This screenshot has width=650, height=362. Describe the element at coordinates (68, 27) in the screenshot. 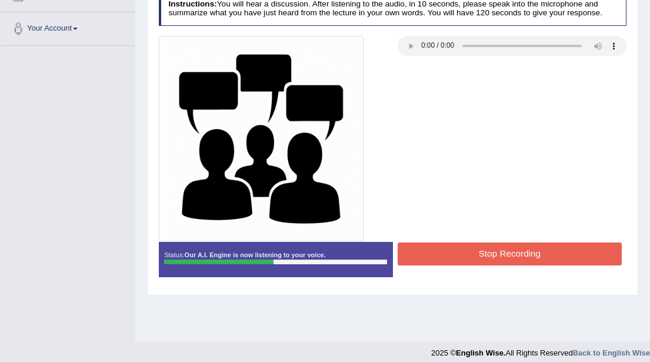

I see `a: Your Account` at that location.